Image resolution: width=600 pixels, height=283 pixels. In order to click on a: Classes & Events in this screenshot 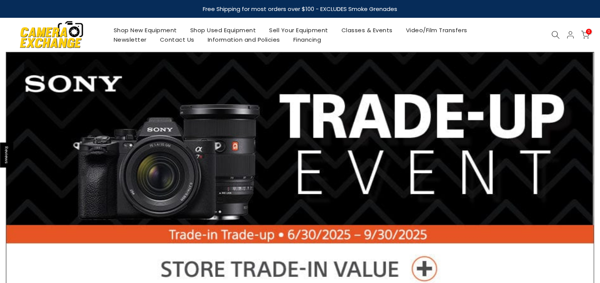, I will do `click(367, 30)`.